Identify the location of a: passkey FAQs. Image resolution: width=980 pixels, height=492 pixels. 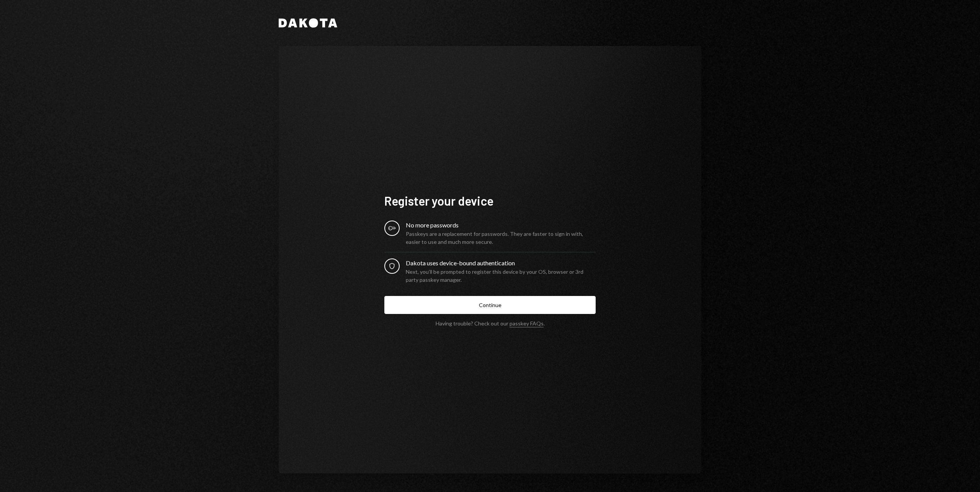
(526, 324).